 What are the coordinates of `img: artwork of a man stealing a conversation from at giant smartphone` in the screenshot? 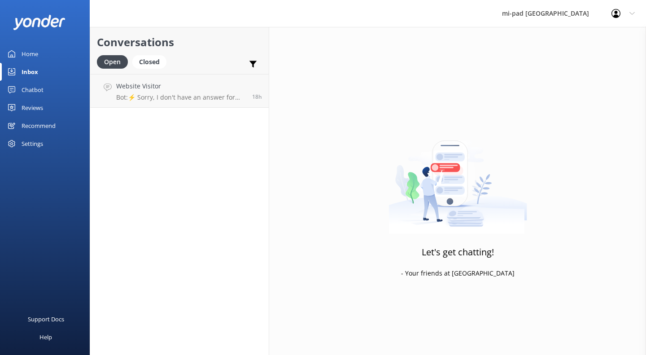 It's located at (457, 178).